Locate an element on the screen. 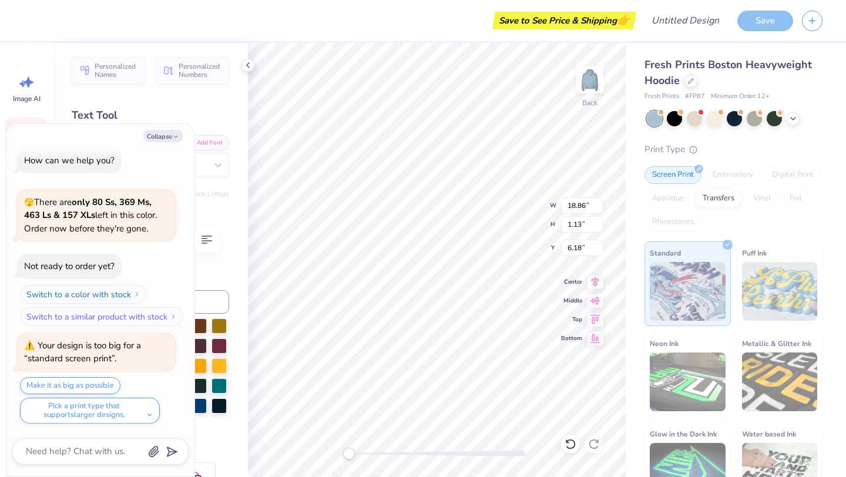 The width and height of the screenshot is (846, 477). div: Applique is located at coordinates (668, 198).